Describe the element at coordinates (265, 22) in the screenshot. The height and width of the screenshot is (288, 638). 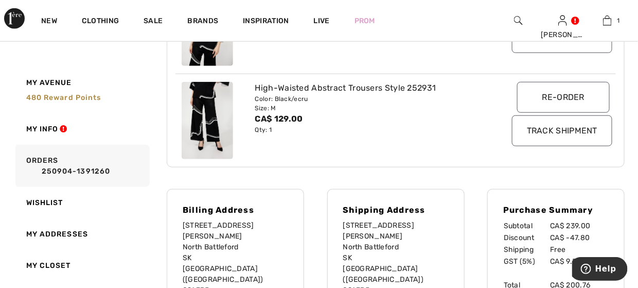
I see `span: Inspiration` at that location.